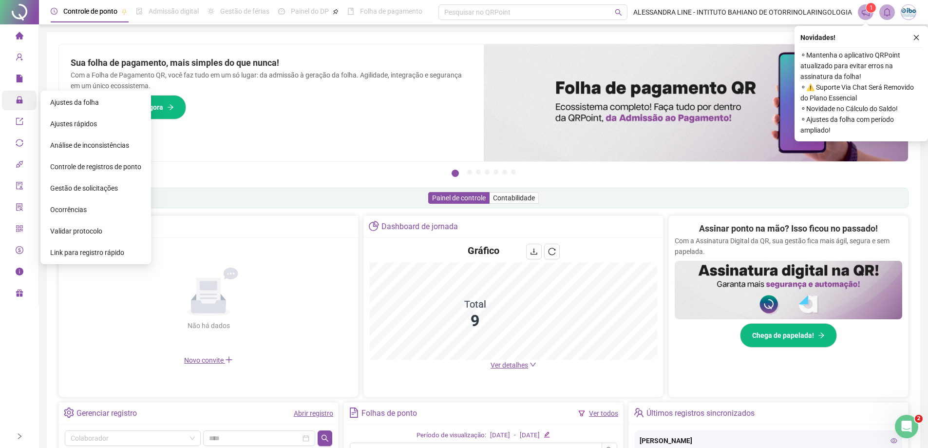 Image resolution: width=928 pixels, height=448 pixels. Describe the element at coordinates (19, 144) in the screenshot. I see `span: sync` at that location.